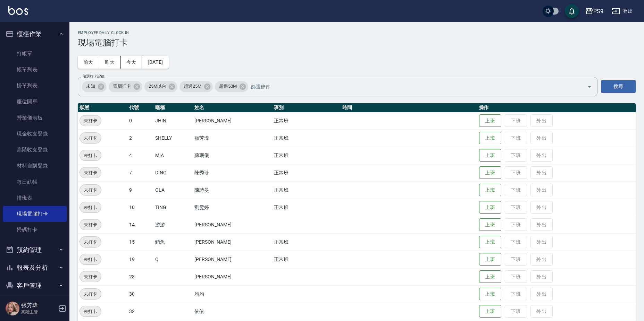 Image resolution: width=644 pixels, height=321 pixels. What do you see at coordinates (140, 225) in the screenshot?
I see `td: 14` at bounding box center [140, 225].